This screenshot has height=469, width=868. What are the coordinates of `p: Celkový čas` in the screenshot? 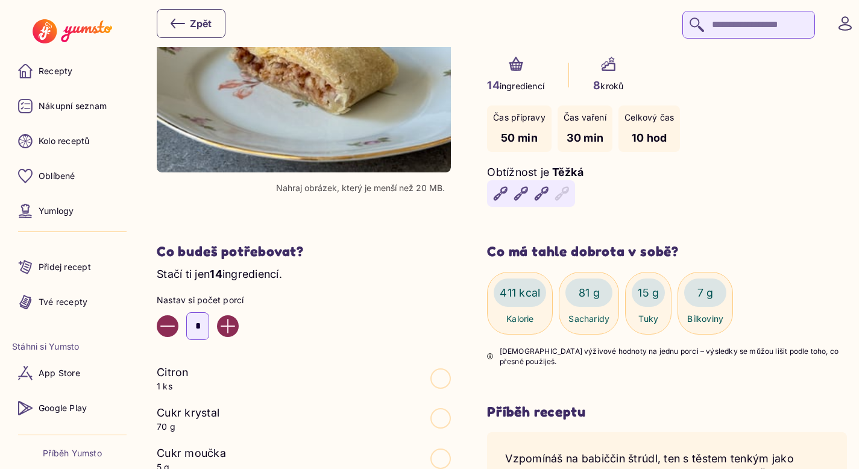 It's located at (650, 118).